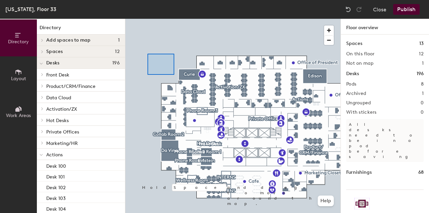 Image resolution: width=429 pixels, height=213 pixels. I want to click on h1: Furnishings, so click(359, 172).